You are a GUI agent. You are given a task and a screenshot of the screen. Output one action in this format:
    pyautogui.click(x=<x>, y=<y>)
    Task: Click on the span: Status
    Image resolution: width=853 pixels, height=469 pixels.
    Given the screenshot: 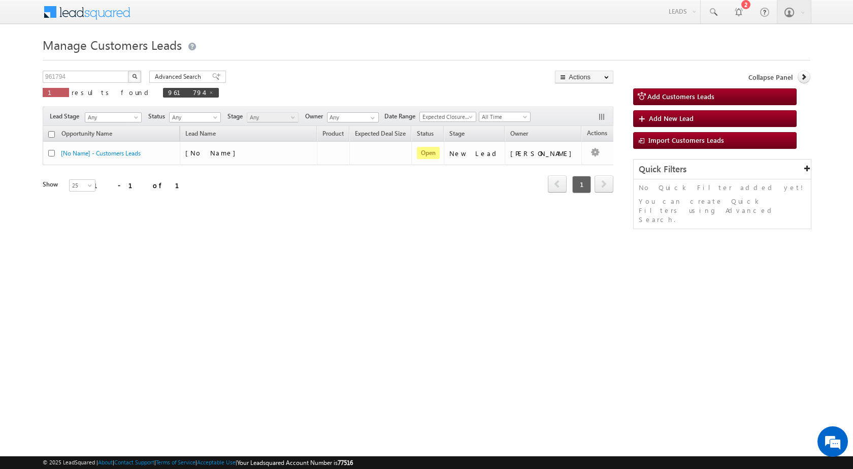 What is the action you would take?
    pyautogui.click(x=158, y=116)
    